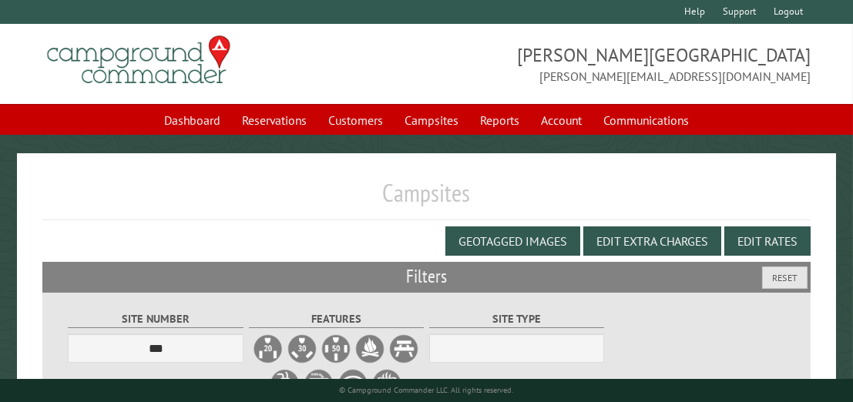 The image size is (853, 402). I want to click on label: Features, so click(337, 319).